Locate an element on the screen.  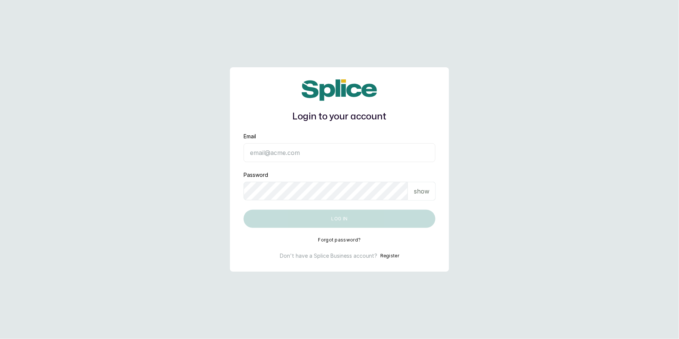
p: show is located at coordinates (421, 191).